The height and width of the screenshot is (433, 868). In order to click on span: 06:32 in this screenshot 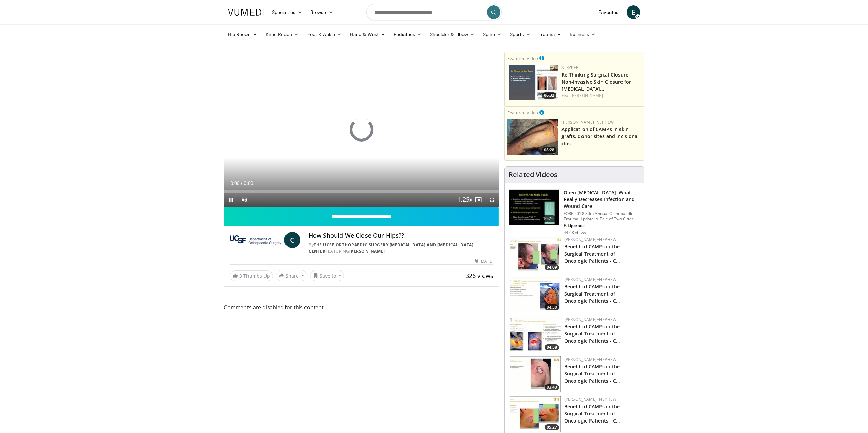, I will do `click(549, 96)`.